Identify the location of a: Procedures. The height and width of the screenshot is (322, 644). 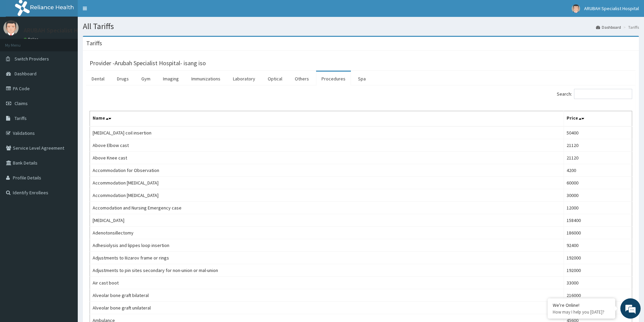
(333, 79).